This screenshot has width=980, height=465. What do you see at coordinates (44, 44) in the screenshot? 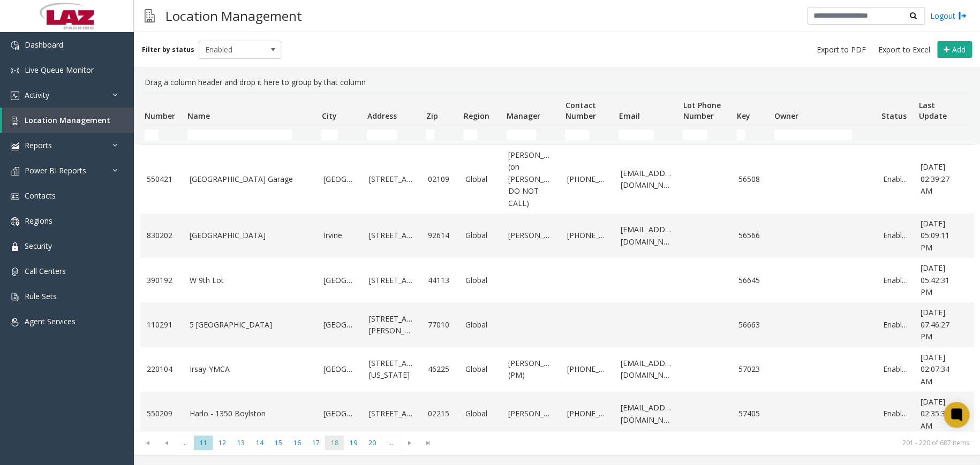
I see `span: Dashboard` at bounding box center [44, 44].